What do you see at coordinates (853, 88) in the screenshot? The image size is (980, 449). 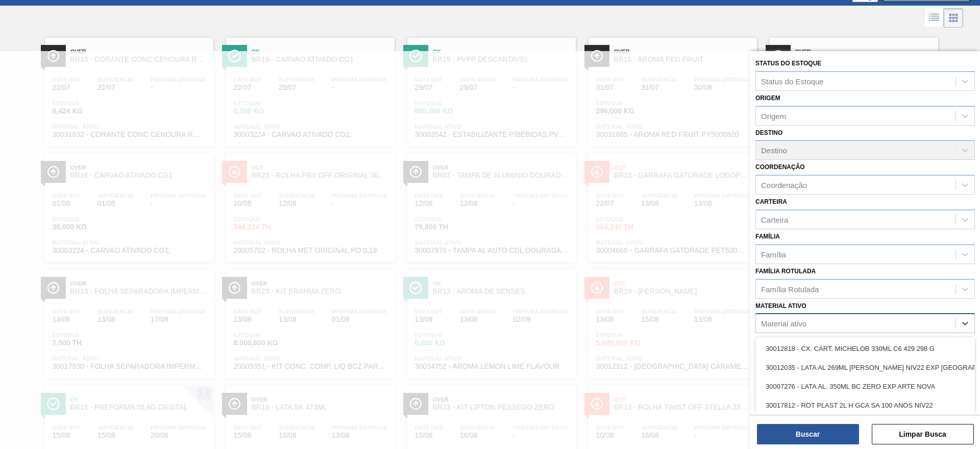 I see `a: ÍconeOverBR15 - LATA GCA 350ML MPData out31/07Suficiência01/08Próxima Entrega-Estoque1,000 THMate...` at bounding box center [853, 88].